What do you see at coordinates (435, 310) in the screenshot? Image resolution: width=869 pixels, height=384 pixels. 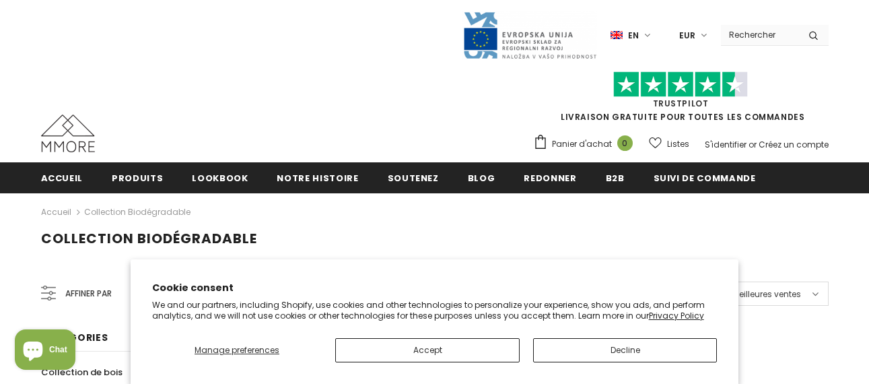 I see `p: We and our partners, including Shopify, use cookies and other technologies to personalize your ex...` at bounding box center [435, 310].